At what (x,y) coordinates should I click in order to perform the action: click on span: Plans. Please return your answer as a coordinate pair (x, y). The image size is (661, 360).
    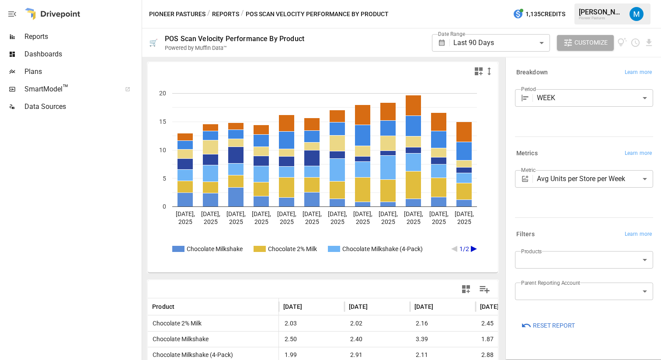
    Looking at the image, I should click on (82, 72).